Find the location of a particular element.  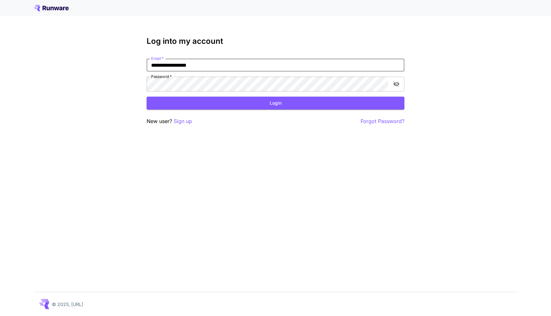

label: Password is located at coordinates (161, 76).